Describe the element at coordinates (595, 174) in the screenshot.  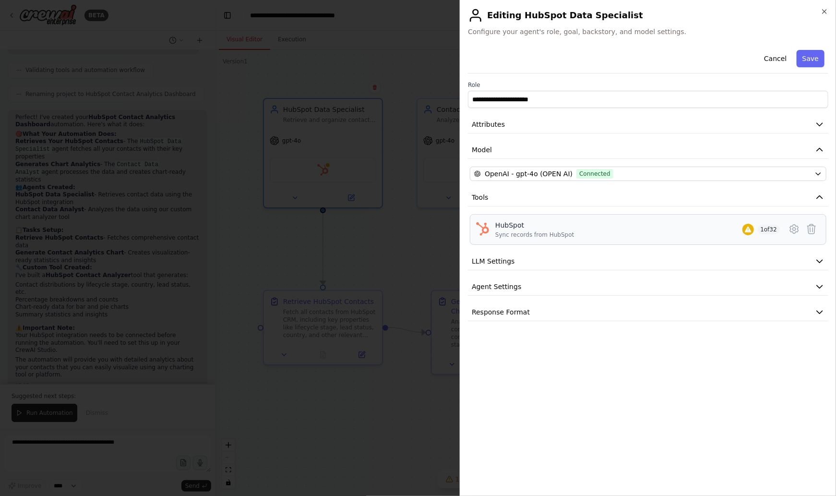
I see `span: Connected` at that location.